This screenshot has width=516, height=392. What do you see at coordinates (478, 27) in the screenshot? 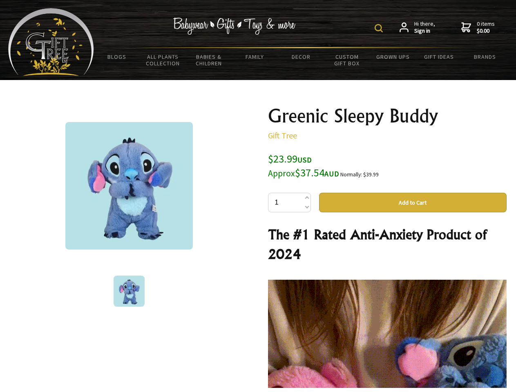
I see `a: 0 items$0.00` at bounding box center [478, 27].